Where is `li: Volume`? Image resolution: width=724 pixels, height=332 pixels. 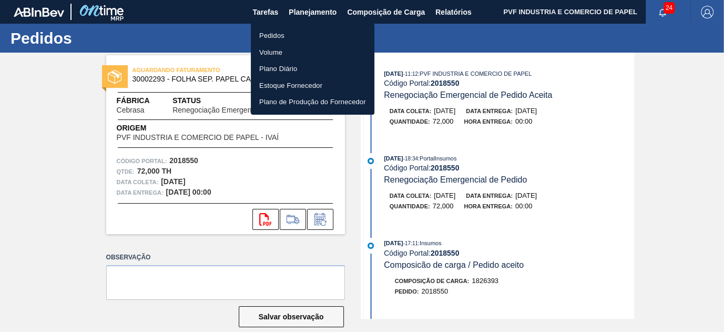
li: Volume is located at coordinates (312, 53).